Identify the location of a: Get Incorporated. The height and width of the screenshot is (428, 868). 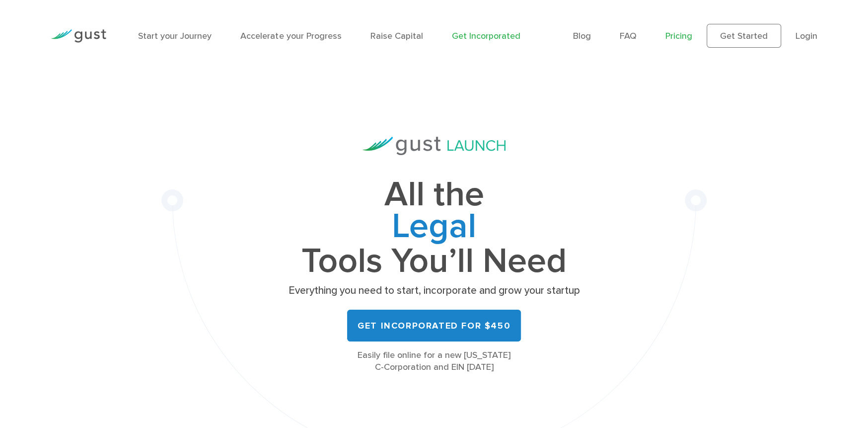
(486, 36).